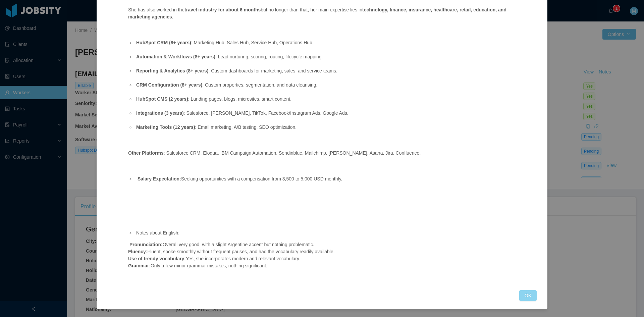  Describe the element at coordinates (146, 153) in the screenshot. I see `strong: Other Platforms` at that location.